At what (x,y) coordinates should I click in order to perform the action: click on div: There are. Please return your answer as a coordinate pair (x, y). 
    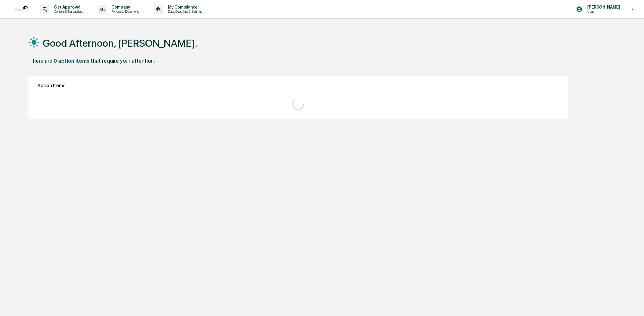
    Looking at the image, I should click on (41, 61).